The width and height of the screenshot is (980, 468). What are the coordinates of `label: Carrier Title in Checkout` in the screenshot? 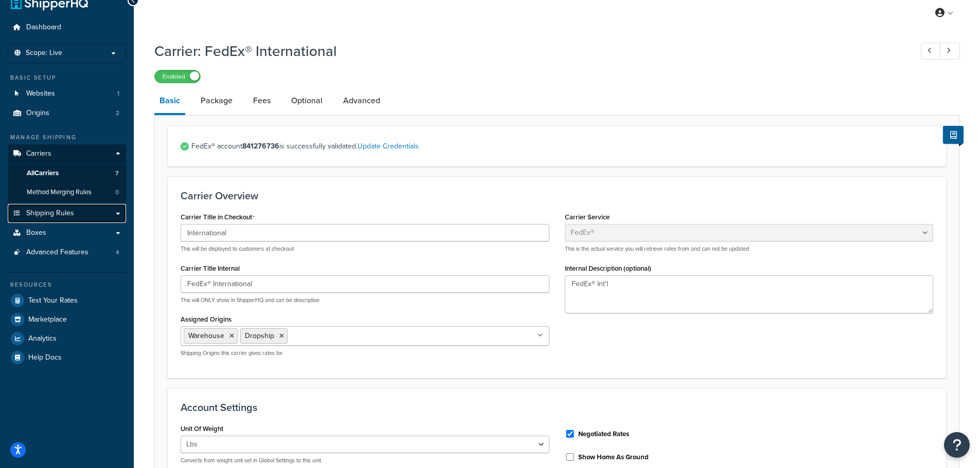 It's located at (217, 217).